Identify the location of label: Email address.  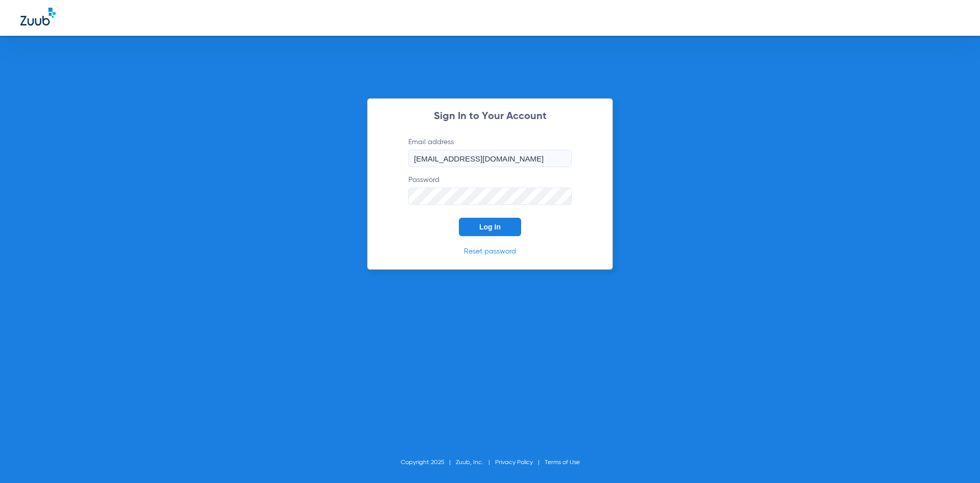
(490, 151).